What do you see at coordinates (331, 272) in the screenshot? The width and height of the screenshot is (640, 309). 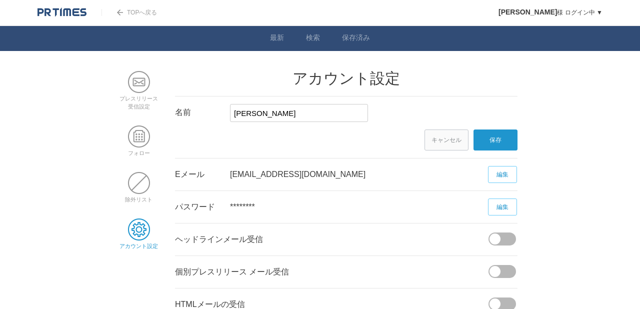 I see `div: 個別プレスリリース メール受信` at bounding box center [331, 272].